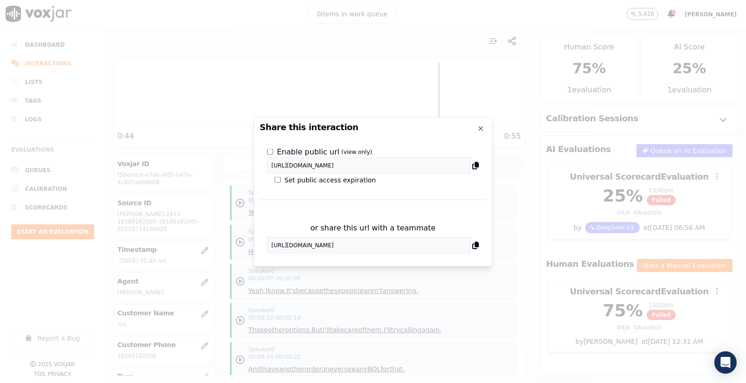  I want to click on p: or share this url with a teammate, so click(373, 228).